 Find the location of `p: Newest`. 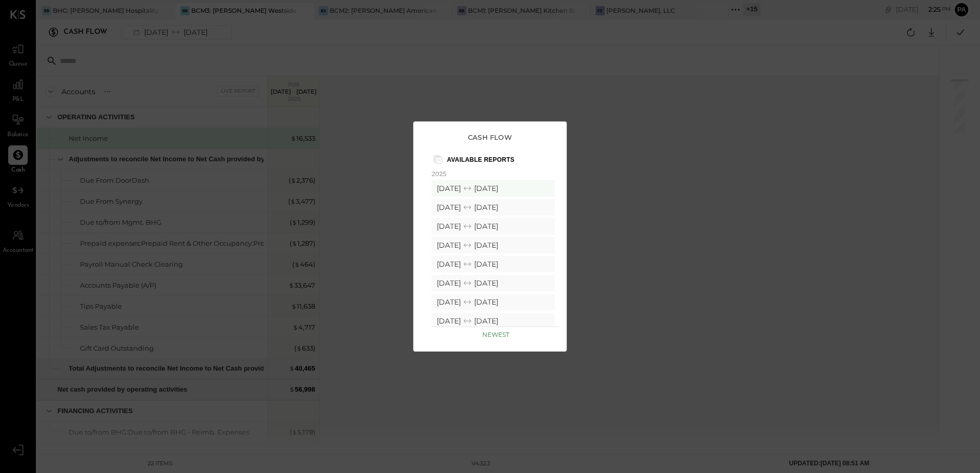

p: Newest is located at coordinates (496, 335).